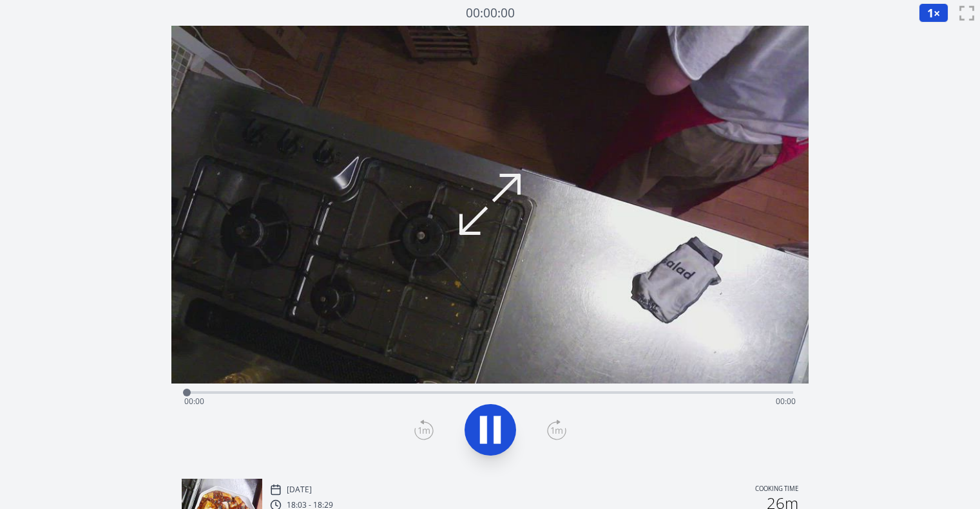 This screenshot has height=509, width=980. Describe the element at coordinates (490, 13) in the screenshot. I see `a: 00:00:00` at that location.